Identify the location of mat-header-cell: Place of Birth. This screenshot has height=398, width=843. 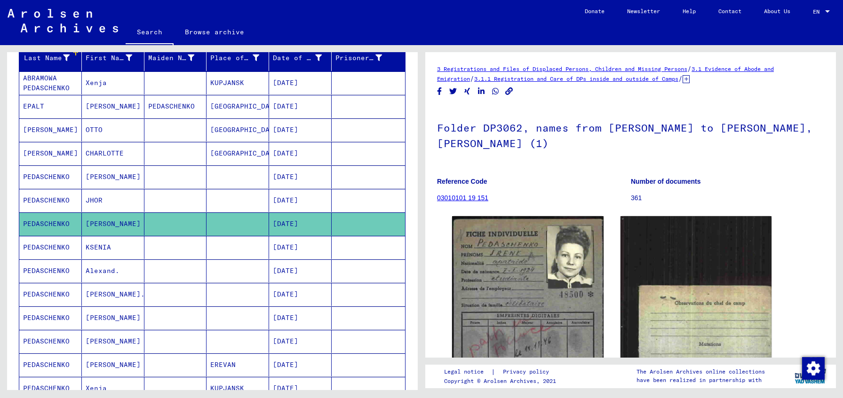
(238, 58).